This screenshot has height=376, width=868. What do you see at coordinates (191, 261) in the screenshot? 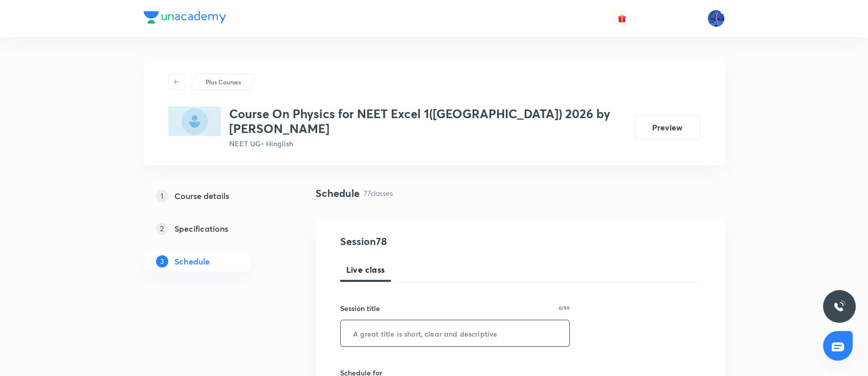
I see `h5: Schedule` at bounding box center [191, 261].